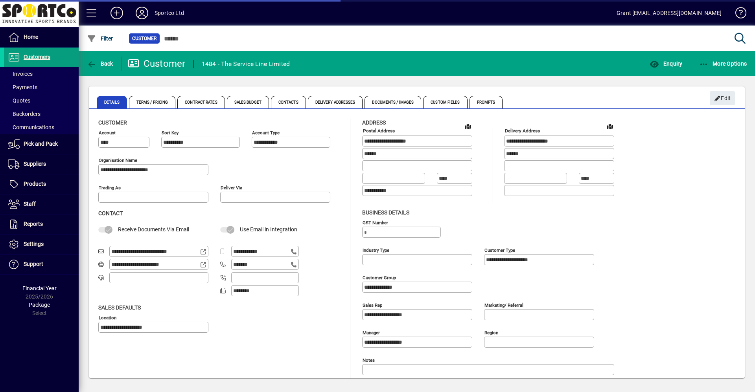  What do you see at coordinates (41, 144) in the screenshot?
I see `span: Pick and Pack` at bounding box center [41, 144].